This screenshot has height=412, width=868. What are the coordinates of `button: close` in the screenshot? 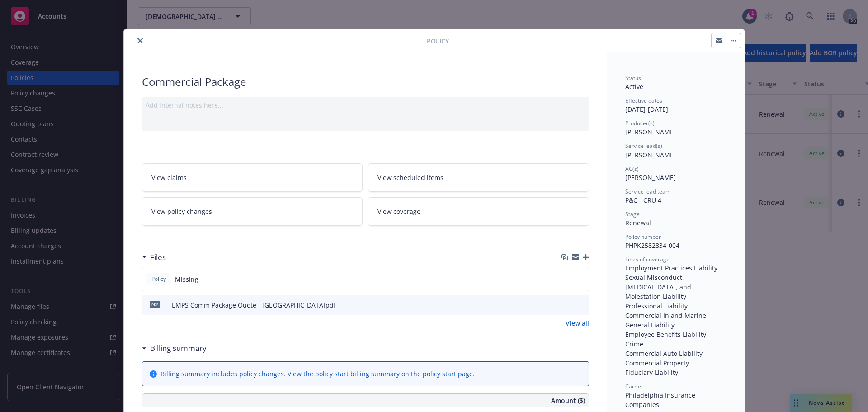 It's located at (141, 40).